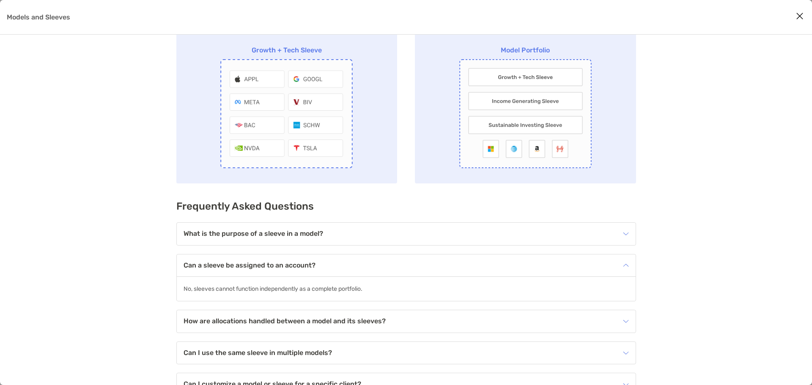 This screenshot has width=812, height=385. What do you see at coordinates (406, 321) in the screenshot?
I see `div: icon arrowHow are allocations handled between a model and its sleeves?` at bounding box center [406, 321].